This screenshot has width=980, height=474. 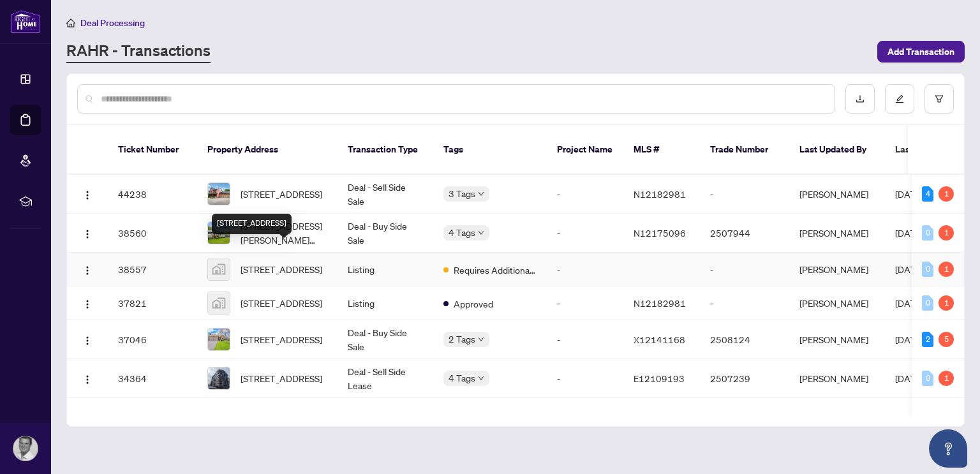 What do you see at coordinates (659, 378) in the screenshot?
I see `span: E12109193` at bounding box center [659, 378].